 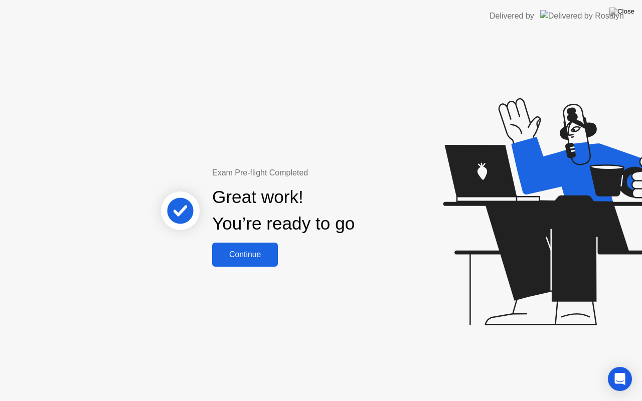 I want to click on div: Delivered by, so click(x=511, y=16).